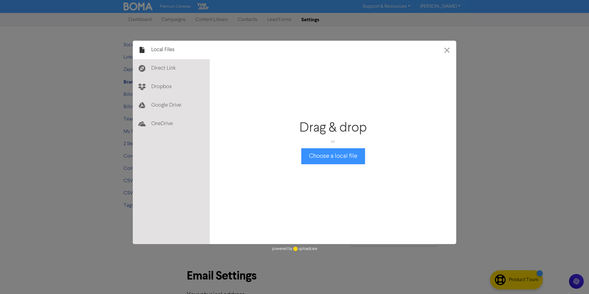 Image resolution: width=589 pixels, height=294 pixels. Describe the element at coordinates (171, 50) in the screenshot. I see `div: Local Files` at that location.